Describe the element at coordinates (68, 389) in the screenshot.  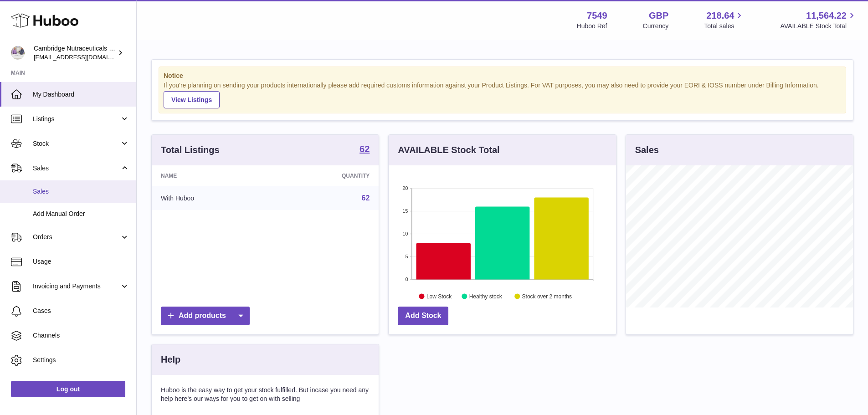
I see `a: Log out` at that location.